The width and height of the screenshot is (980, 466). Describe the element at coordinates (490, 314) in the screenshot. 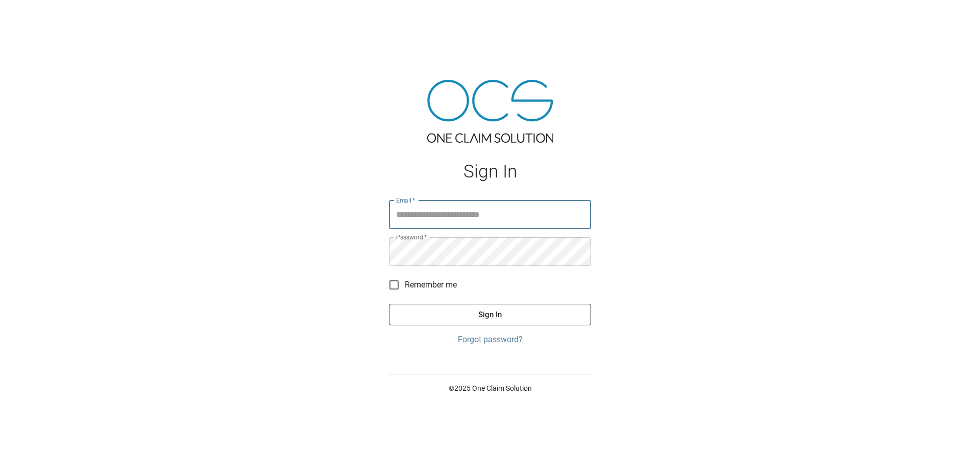

I see `button: Sign In` at that location.